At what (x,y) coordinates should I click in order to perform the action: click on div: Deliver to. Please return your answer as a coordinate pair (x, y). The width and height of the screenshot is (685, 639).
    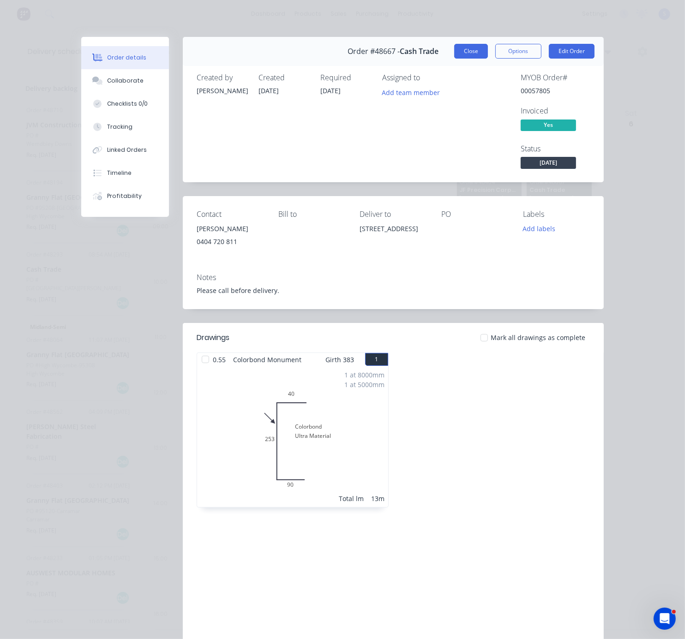
    Looking at the image, I should click on (393, 214).